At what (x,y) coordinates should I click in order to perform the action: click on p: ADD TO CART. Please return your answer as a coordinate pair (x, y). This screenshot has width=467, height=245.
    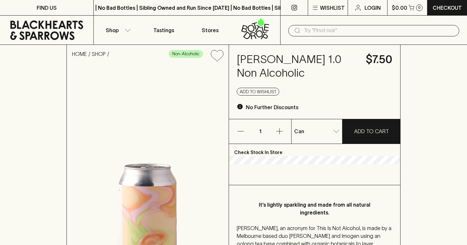
    Looking at the image, I should click on (372, 131).